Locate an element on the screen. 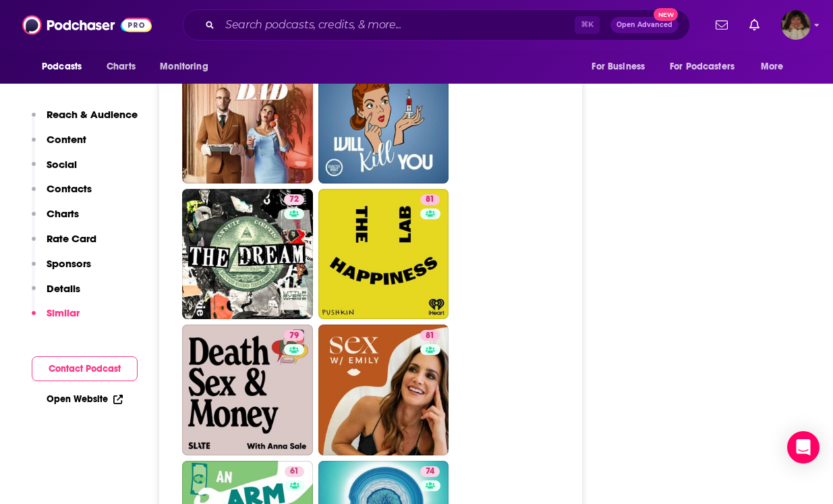 The image size is (833, 504). span: Open Advanced is located at coordinates (645, 25).